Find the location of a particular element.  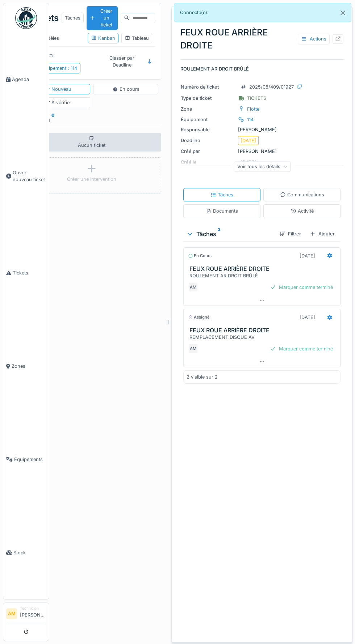

div: Zone is located at coordinates (208, 109).